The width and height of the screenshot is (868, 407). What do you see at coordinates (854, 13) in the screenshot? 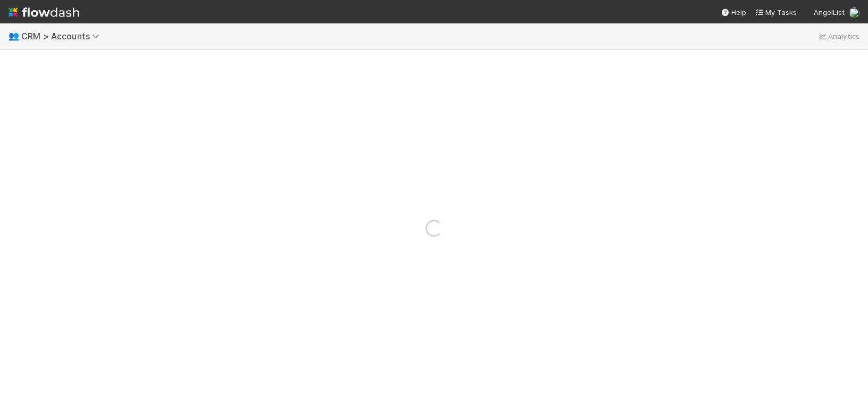
I see `img: avatar_784ea27d-2d59-4749-b480-57d513651deb.png` at bounding box center [854, 13].